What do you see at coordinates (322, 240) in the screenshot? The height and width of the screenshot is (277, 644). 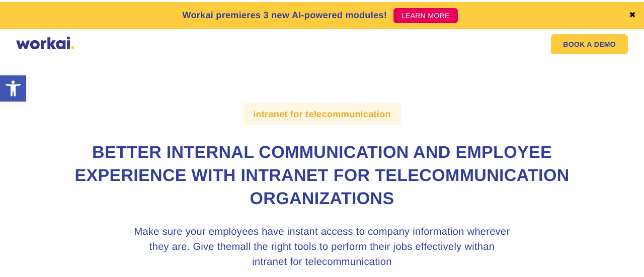 I see `span: Make sure your employees have instant access to company information wherever they are. Give them` at bounding box center [322, 240].